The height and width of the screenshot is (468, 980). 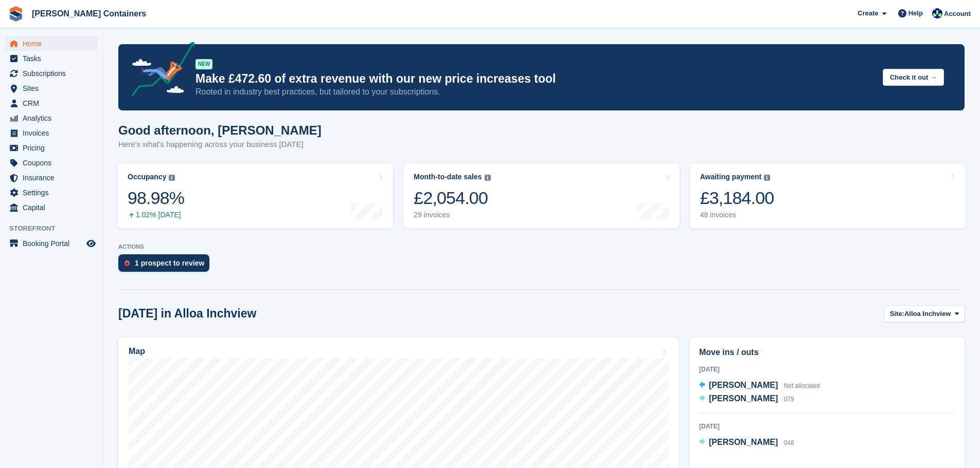 I want to click on span: Subscriptions, so click(x=54, y=74).